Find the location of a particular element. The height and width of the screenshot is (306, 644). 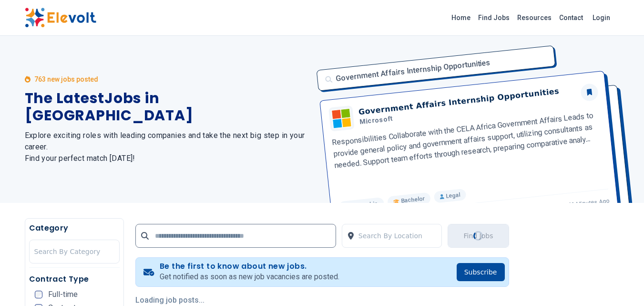

h5: Category is located at coordinates (74, 228).